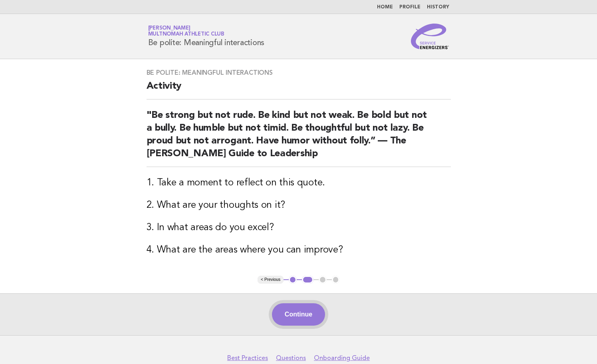 The image size is (597, 364). Describe the element at coordinates (438, 7) in the screenshot. I see `a: History` at that location.